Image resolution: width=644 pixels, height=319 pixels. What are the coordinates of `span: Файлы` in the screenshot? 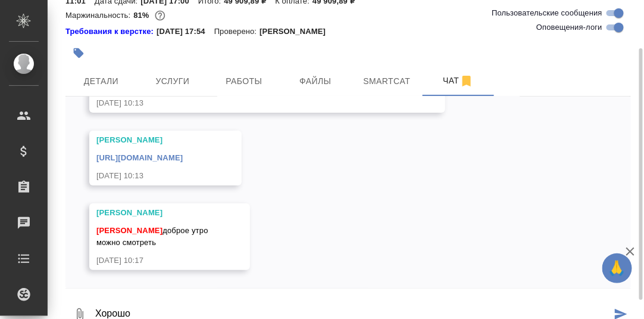 It's located at (315, 81).